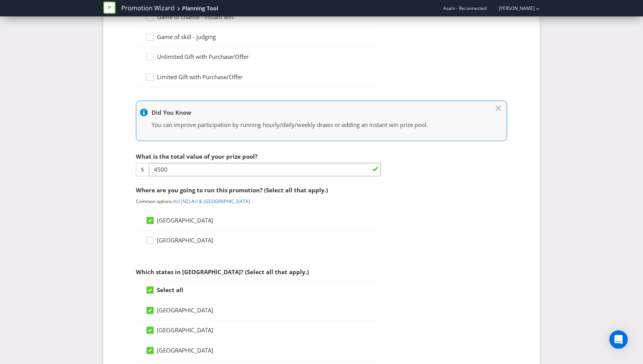  What do you see at coordinates (200, 8) in the screenshot?
I see `div: Planning Tool` at bounding box center [200, 8].